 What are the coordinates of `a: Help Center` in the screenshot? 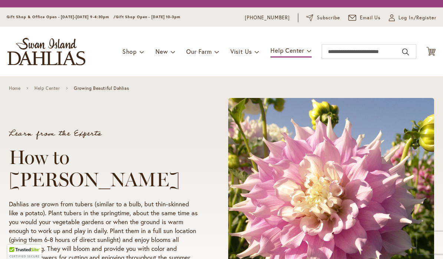 It's located at (47, 88).